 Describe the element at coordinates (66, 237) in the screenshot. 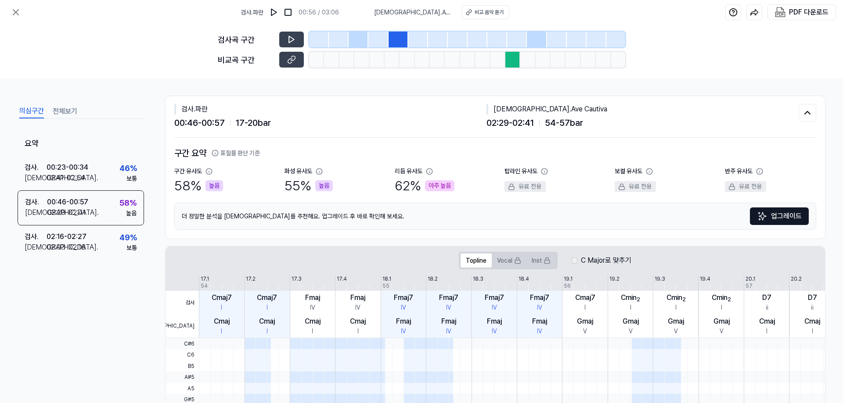

I see `div: 02:16 - 02:27` at that location.